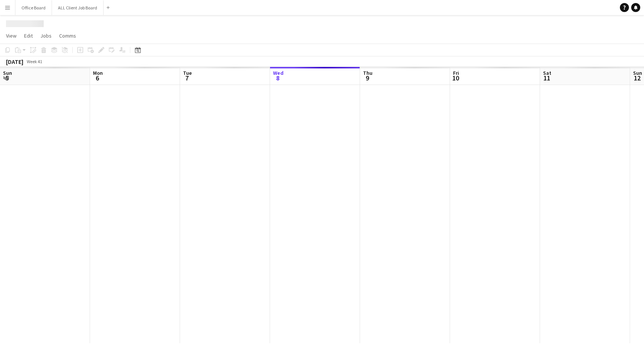 Image resolution: width=644 pixels, height=356 pixels. I want to click on span: Wed, so click(278, 73).